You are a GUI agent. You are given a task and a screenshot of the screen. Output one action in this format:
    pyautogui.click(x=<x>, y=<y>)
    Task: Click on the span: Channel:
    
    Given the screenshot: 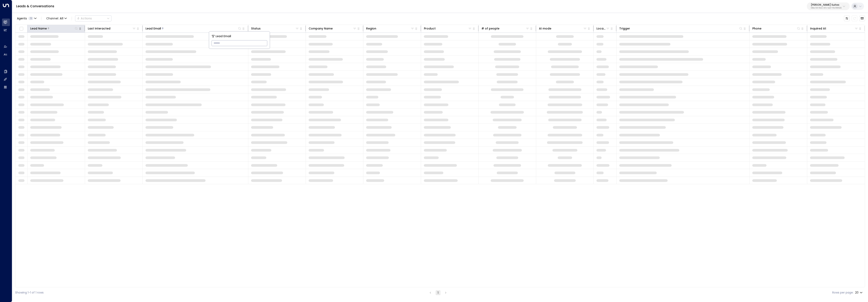 What is the action you would take?
    pyautogui.click(x=57, y=18)
    